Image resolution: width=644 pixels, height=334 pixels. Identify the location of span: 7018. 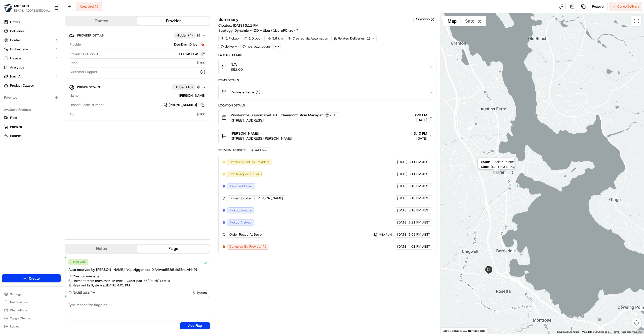
(334, 115).